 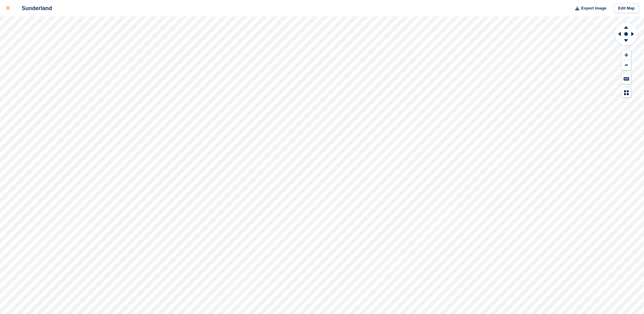 What do you see at coordinates (626, 8) in the screenshot?
I see `a: Edit Map` at bounding box center [626, 8].